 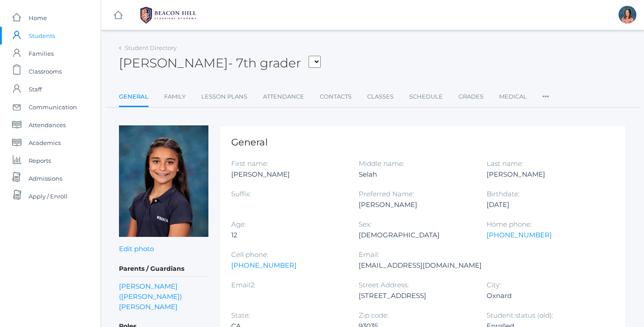 What do you see at coordinates (503, 193) in the screenshot?
I see `label: Birthdate:` at bounding box center [503, 193].